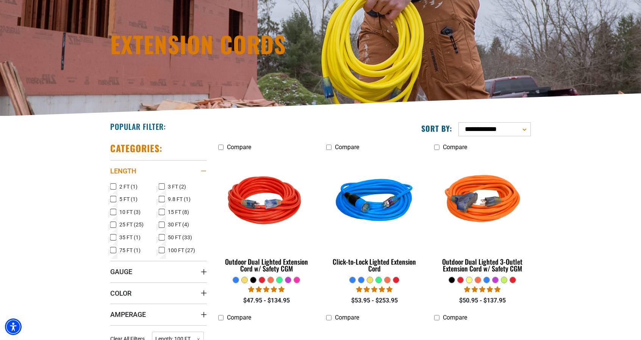 The image size is (641, 340). I want to click on span: 35 FT (1), so click(130, 237).